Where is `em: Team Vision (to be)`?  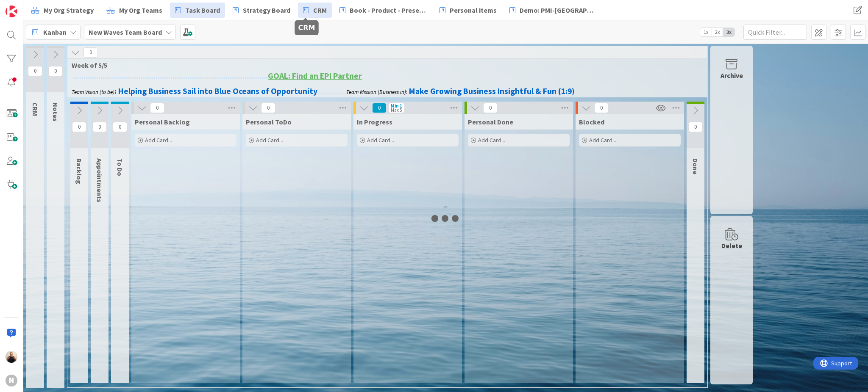 em: Team Vision (to be) is located at coordinates (93, 92).